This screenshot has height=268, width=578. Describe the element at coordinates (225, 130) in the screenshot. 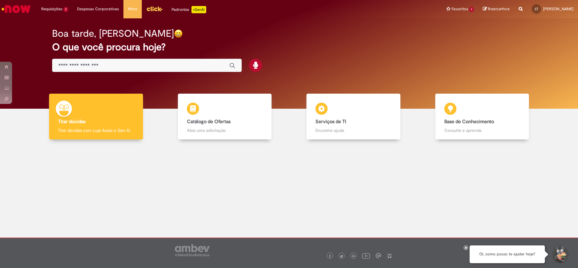

I see `p: Abra uma solicitação` at that location.